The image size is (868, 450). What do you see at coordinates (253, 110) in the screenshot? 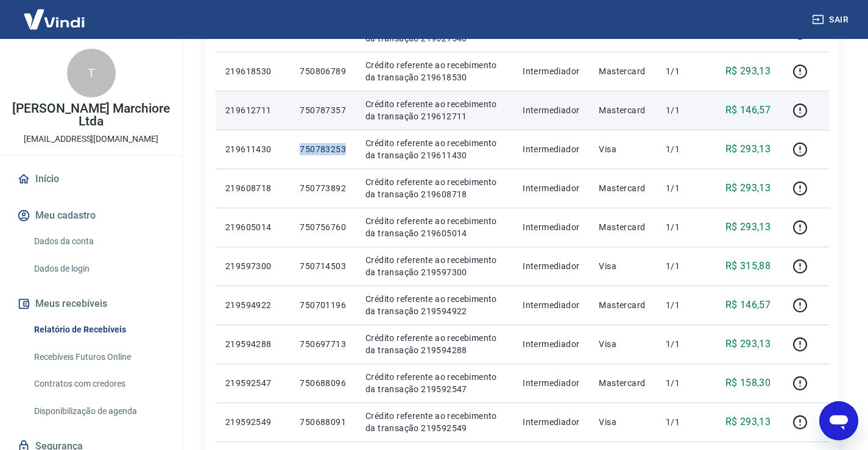
I see `p: 219612711` at bounding box center [253, 110].